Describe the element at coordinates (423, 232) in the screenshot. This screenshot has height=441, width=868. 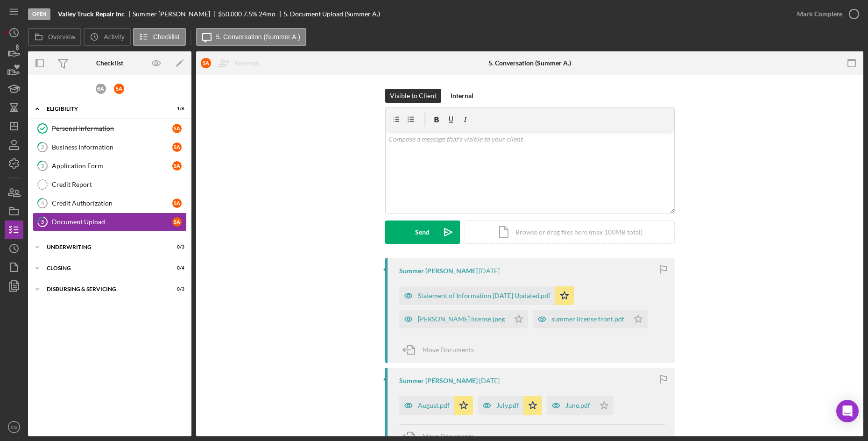
I see `button: Send` at that location.